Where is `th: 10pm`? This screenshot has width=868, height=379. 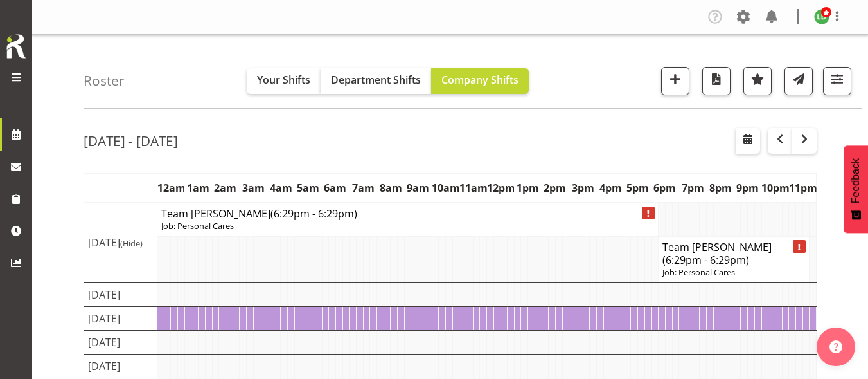 th: 10pm is located at coordinates (775, 187).